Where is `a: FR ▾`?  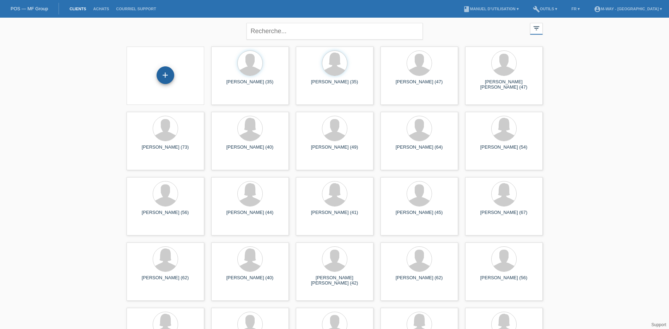 a: FR ▾ is located at coordinates (576, 9).